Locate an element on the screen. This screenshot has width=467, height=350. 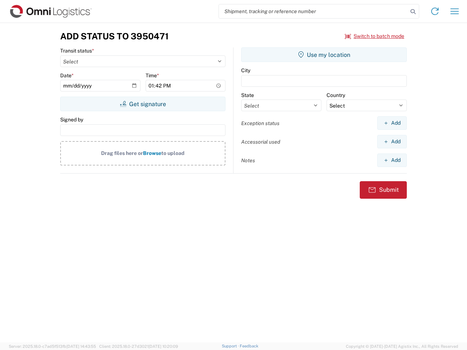
span: Drag files here or is located at coordinates (122, 153).